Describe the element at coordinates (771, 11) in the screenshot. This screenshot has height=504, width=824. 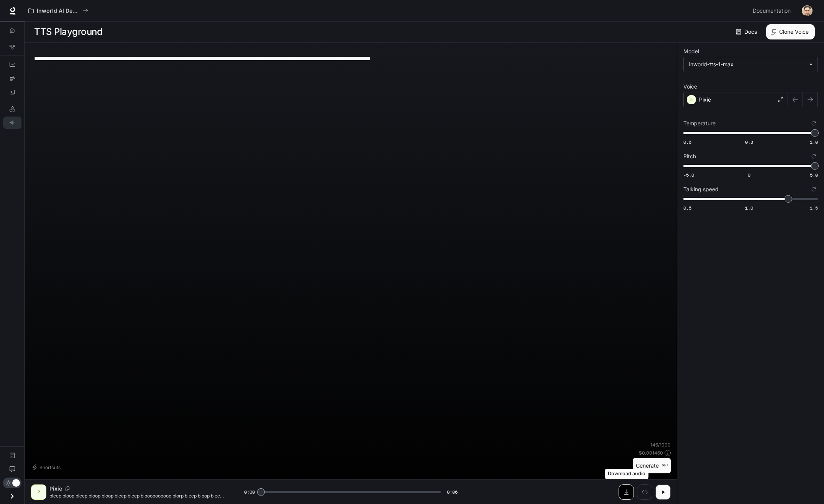
I see `span: Documentation` at that location.